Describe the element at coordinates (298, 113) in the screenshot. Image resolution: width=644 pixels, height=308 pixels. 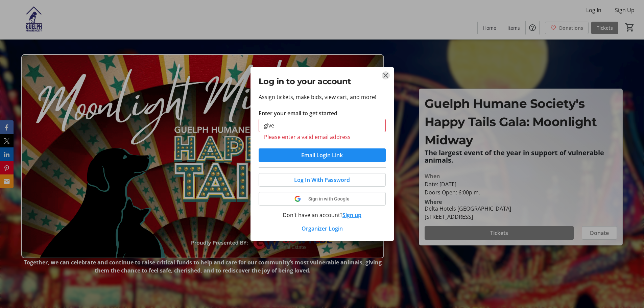
I see `label: Enter your email to get started` at that location.